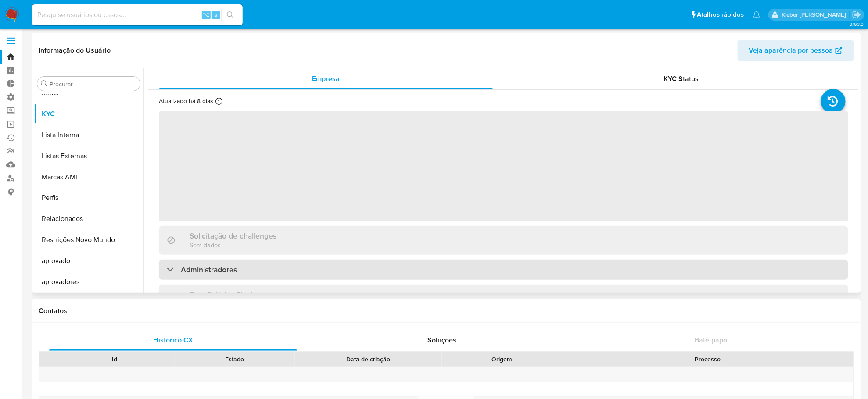  Describe the element at coordinates (88, 114) in the screenshot. I see `button: KYC` at that location.